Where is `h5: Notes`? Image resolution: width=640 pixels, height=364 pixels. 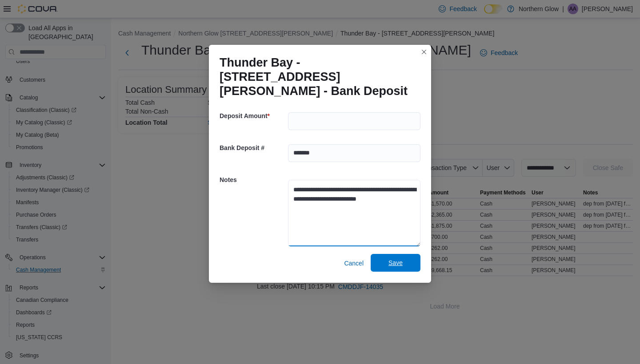 h5: Notes is located at coordinates (253, 180).